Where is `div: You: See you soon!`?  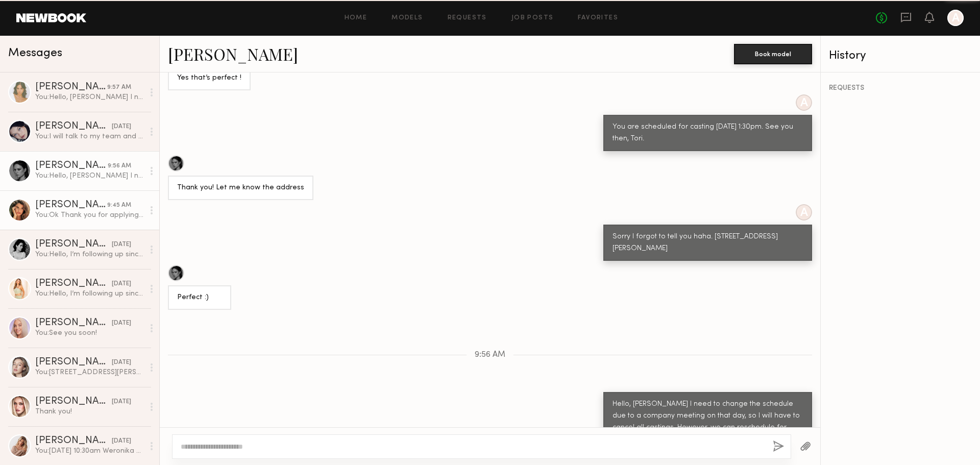
div: You: See you soon! is located at coordinates (89, 332).